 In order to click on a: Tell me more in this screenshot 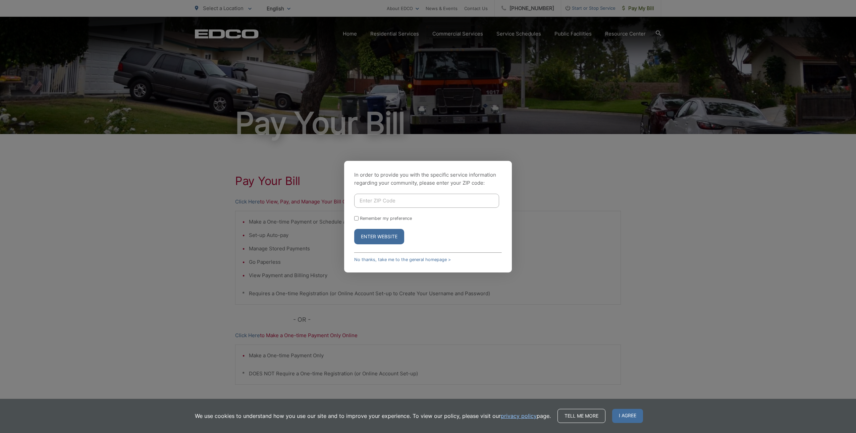, I will do `click(581, 416)`.